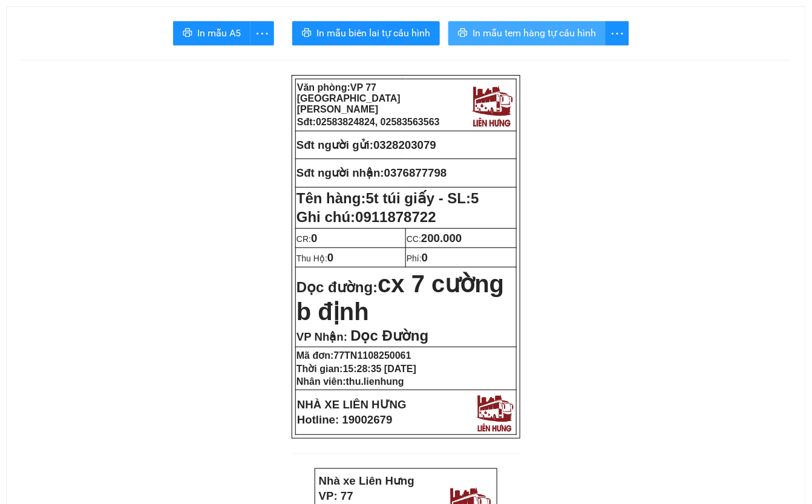  What do you see at coordinates (423, 198) in the screenshot?
I see `span: 5t túi giấy - SL:` at bounding box center [423, 198].